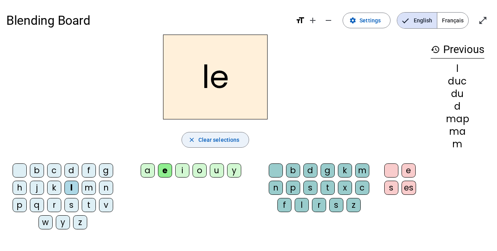  Describe the element at coordinates (457, 132) in the screenshot. I see `div: ma` at that location.